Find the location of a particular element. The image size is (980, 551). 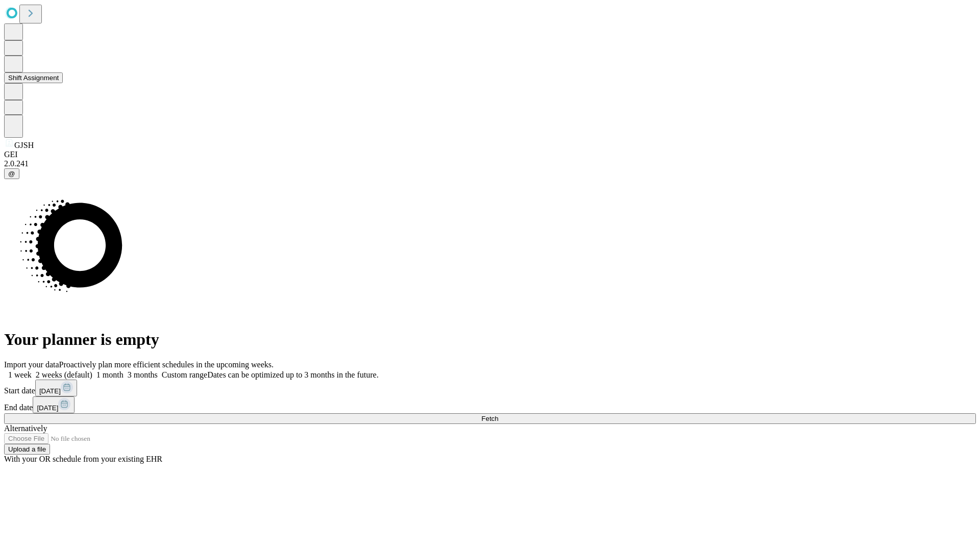

h1: Your planner is empty is located at coordinates (490, 339).